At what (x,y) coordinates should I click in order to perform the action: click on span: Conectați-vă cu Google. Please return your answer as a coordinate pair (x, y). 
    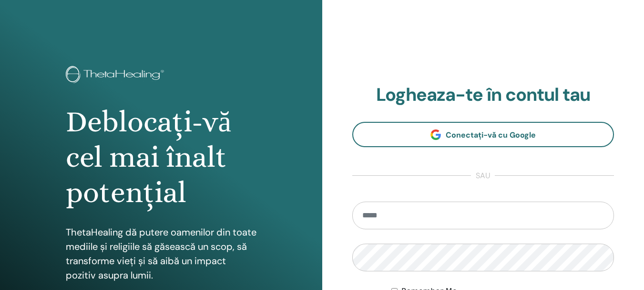
    Looking at the image, I should click on (491, 135).